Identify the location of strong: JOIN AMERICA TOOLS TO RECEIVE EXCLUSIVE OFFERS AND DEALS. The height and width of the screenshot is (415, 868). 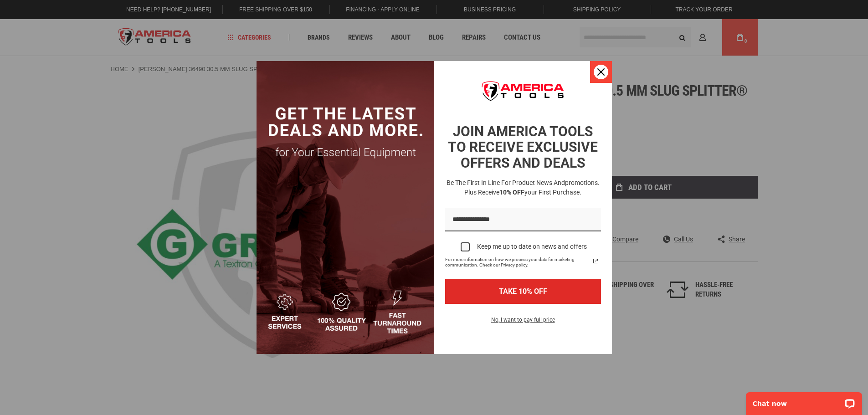
(523, 147).